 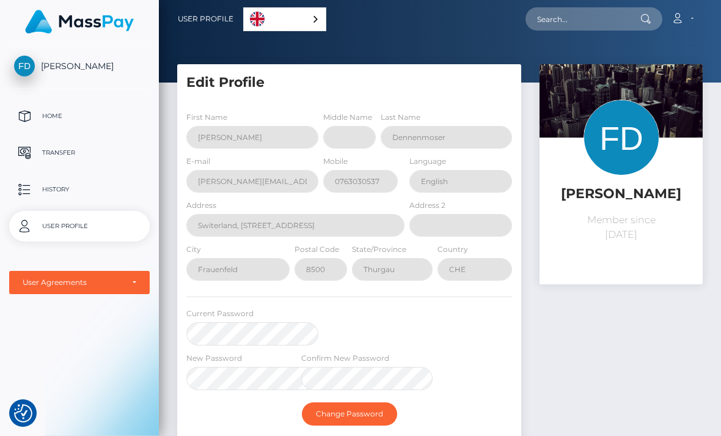 What do you see at coordinates (349, 83) in the screenshot?
I see `h5: Edit Profile` at bounding box center [349, 83].